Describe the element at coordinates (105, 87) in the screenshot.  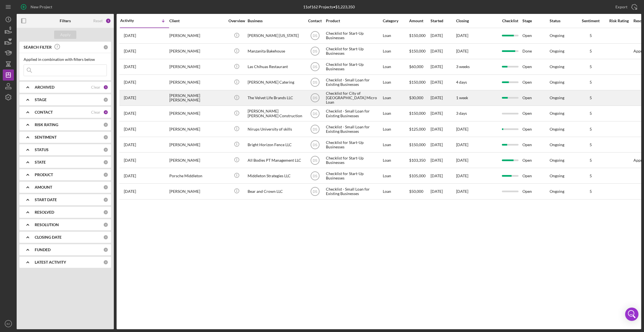
I see `div: 1` at that location.